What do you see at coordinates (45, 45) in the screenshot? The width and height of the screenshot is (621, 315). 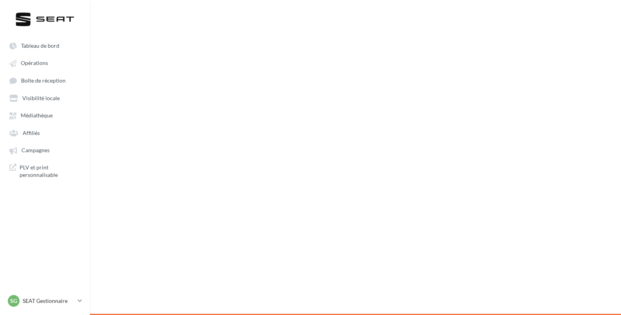 I see `a: Tableau de bord` at bounding box center [45, 45].